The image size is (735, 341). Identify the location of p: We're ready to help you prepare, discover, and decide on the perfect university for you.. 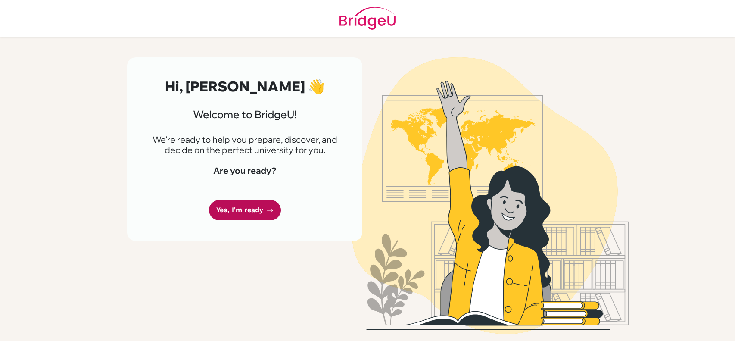
(245, 145).